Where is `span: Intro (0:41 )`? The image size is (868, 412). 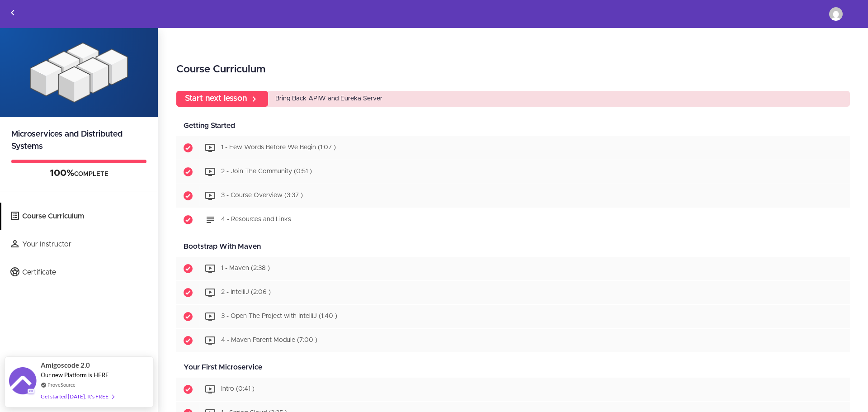 span: Intro (0:41 ) is located at coordinates (238, 390).